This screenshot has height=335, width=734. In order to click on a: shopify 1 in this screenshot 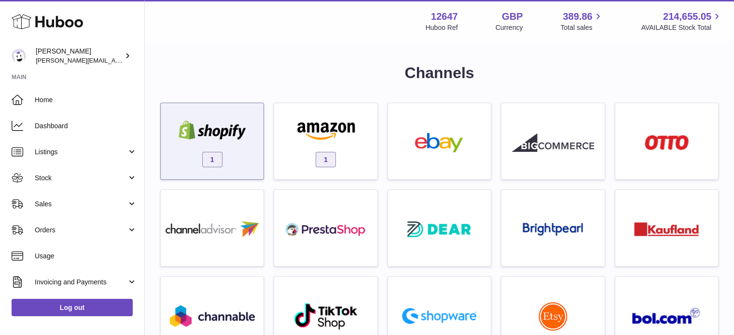, I will do `click(212, 141)`.